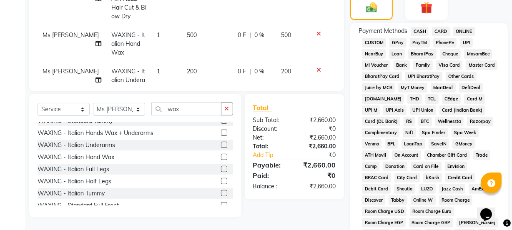 The height and width of the screenshot is (230, 512). I want to click on div: WAXING - Standard Full Front, so click(78, 206).